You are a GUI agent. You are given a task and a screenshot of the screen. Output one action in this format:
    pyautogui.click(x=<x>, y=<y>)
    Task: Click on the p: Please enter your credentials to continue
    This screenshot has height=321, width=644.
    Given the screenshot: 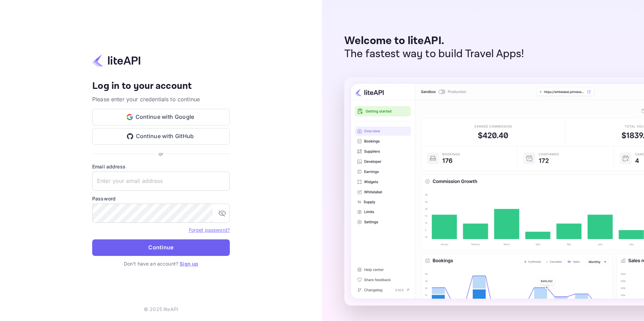 What is the action you would take?
    pyautogui.click(x=161, y=99)
    